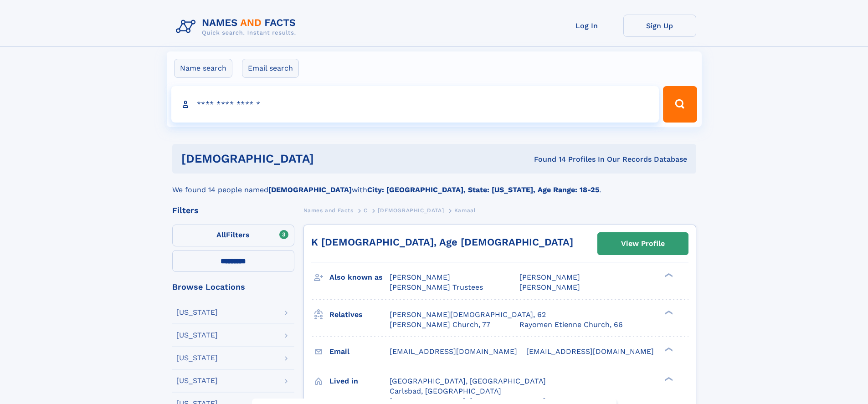 Image resolution: width=868 pixels, height=404 pixels. What do you see at coordinates (238, 27) in the screenshot?
I see `img: Logo Names and Facts` at bounding box center [238, 27].